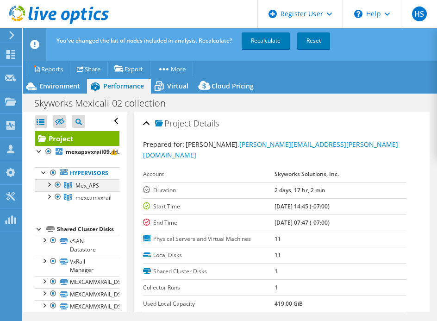  What do you see at coordinates (77, 266) in the screenshot?
I see `a: VxRail Manager` at bounding box center [77, 266].